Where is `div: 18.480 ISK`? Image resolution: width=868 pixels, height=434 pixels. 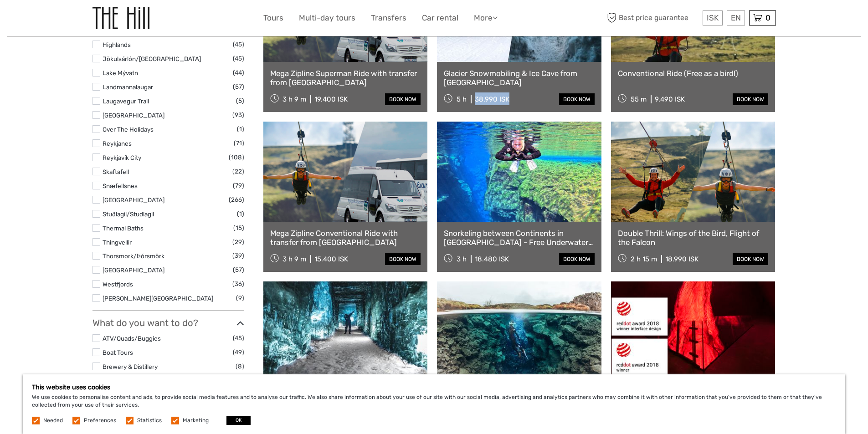
div: 18.480 ISK is located at coordinates (492, 259).